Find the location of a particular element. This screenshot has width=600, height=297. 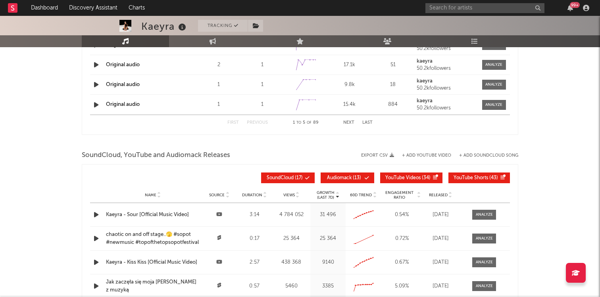

div: 18 is located at coordinates (393, 85).